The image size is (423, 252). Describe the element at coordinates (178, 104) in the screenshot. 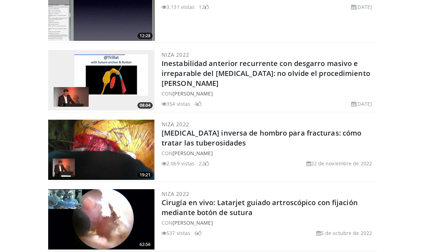

I see `font: 354 vistas` at that location.